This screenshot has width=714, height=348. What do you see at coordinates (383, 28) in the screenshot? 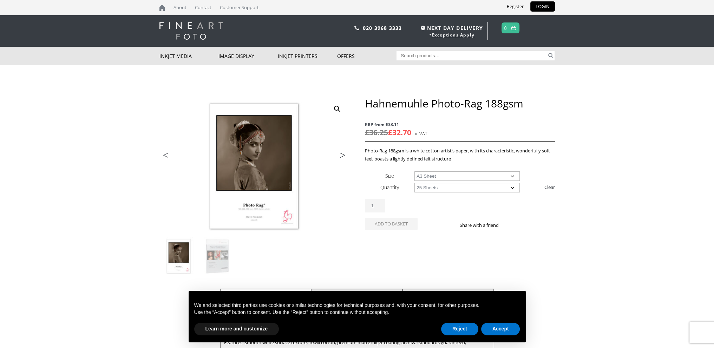
I see `a: 020 3968 3333` at bounding box center [383, 28].